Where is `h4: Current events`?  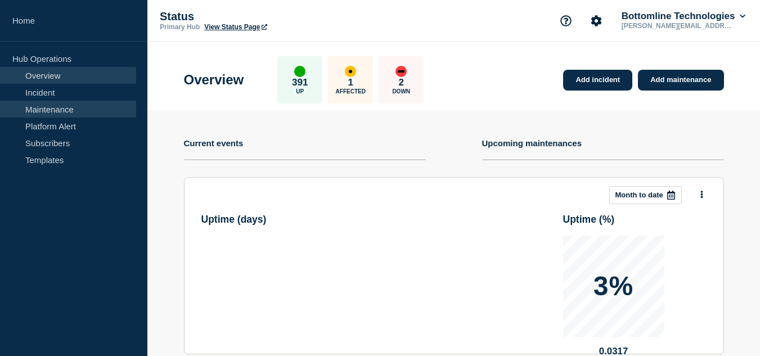 h4: Current events is located at coordinates (214, 143).